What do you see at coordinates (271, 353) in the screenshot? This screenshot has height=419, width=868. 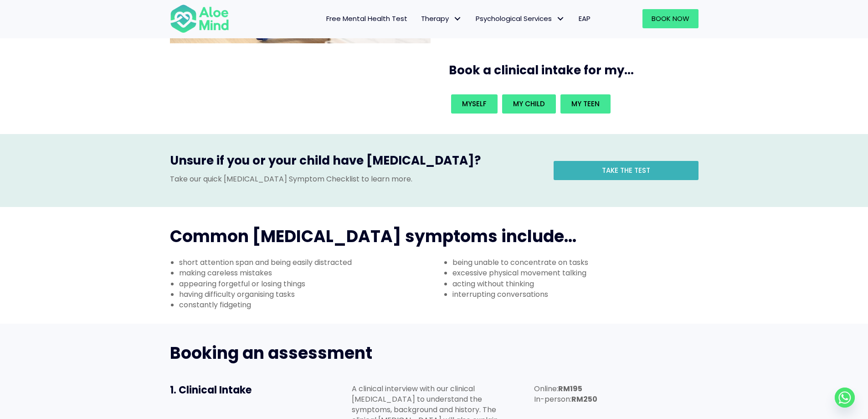 I see `span: Booking an assessment` at bounding box center [271, 353].